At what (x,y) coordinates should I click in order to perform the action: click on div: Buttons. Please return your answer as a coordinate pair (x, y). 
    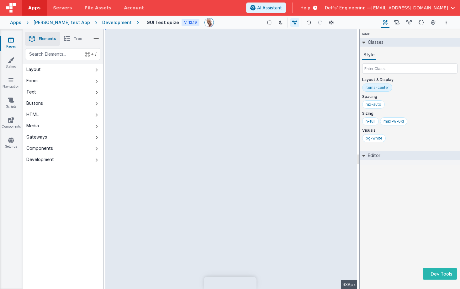
    Looking at the image, I should click on (34, 103).